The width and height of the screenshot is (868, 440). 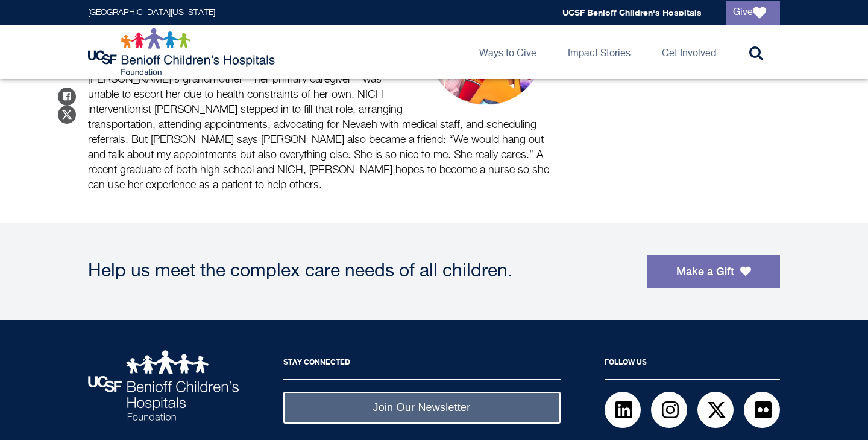 I want to click on a: Get Involved, so click(x=689, y=51).